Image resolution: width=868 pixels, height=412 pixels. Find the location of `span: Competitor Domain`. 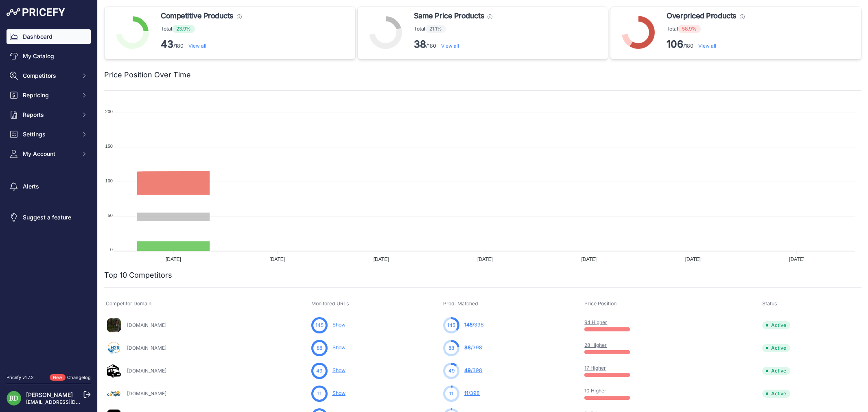

span: Competitor Domain is located at coordinates (129, 303).